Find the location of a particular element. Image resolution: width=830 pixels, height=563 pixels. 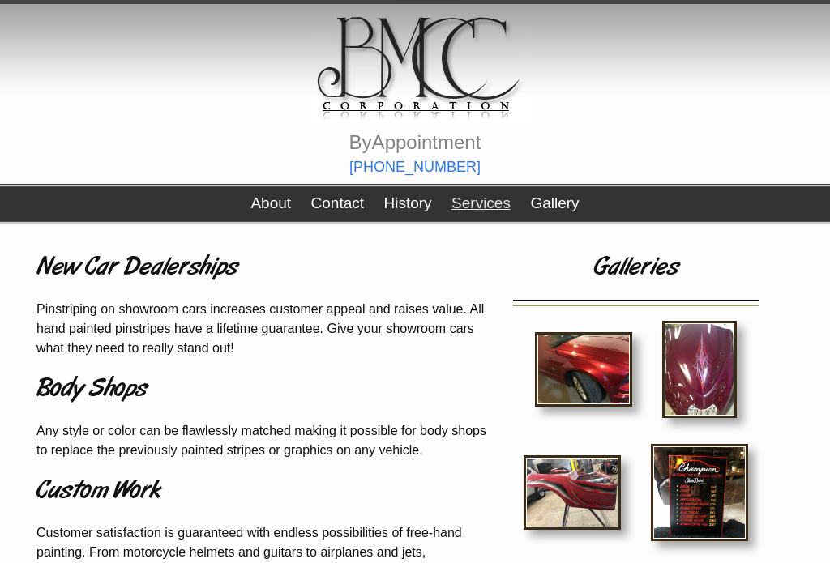

span: B is located at coordinates (356, 142).